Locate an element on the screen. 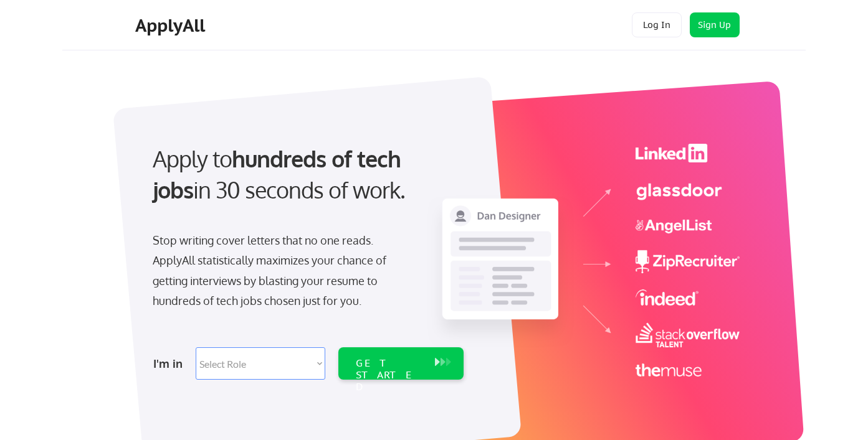  strong: hundreds of tech jobs is located at coordinates (279, 174).